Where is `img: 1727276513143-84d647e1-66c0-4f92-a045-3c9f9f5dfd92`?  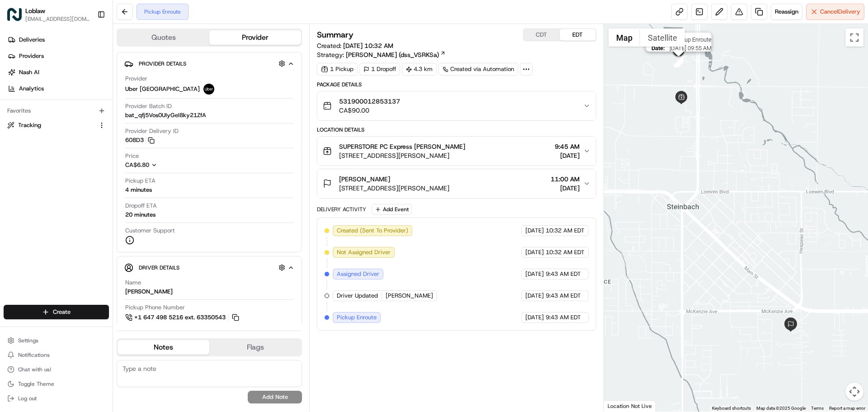
img: 1727276513143-84d647e1-66c0-4f92-a045-3c9f9f5dfd92 is located at coordinates (27, 94).